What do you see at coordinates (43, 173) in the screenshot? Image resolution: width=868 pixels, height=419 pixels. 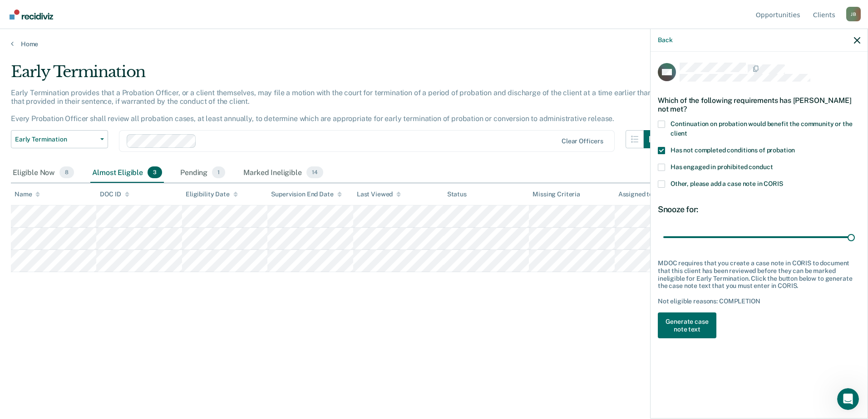 I see `div: Eligible Now` at bounding box center [43, 173].